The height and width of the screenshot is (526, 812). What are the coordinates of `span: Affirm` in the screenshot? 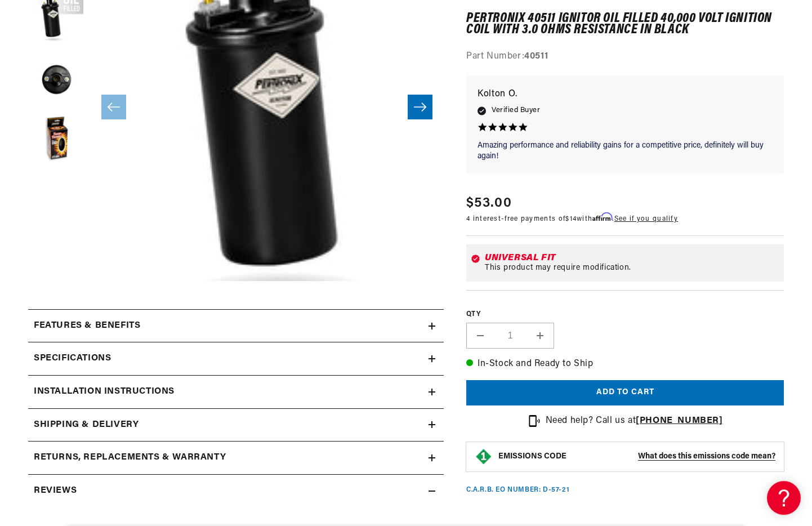 It's located at (602, 217).